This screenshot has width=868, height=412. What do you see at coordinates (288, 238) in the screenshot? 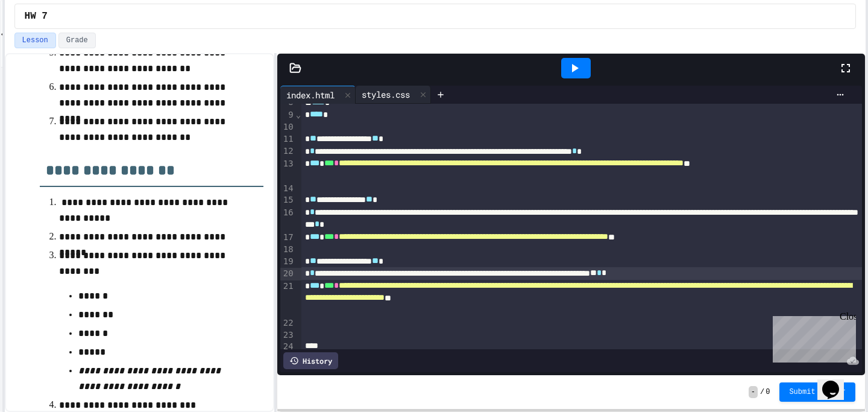
I see `div: 17` at bounding box center [288, 238].